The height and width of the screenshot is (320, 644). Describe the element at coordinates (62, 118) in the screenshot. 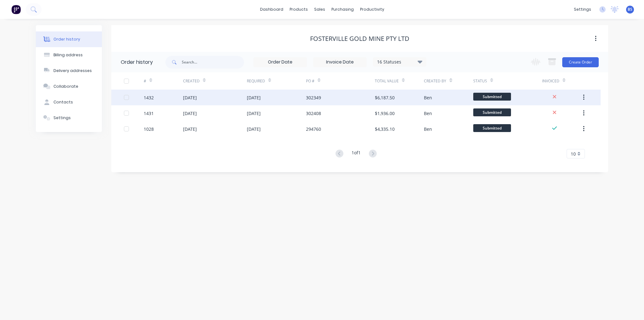

I see `div: Settings` at that location.